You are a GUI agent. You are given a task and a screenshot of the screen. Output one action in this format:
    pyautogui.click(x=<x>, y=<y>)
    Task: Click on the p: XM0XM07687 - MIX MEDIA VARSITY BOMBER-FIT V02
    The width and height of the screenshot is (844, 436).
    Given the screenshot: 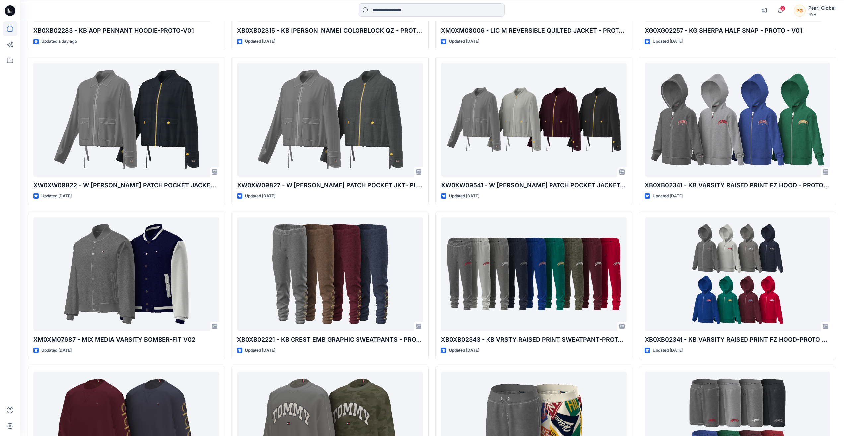 What is the action you would take?
    pyautogui.click(x=126, y=339)
    